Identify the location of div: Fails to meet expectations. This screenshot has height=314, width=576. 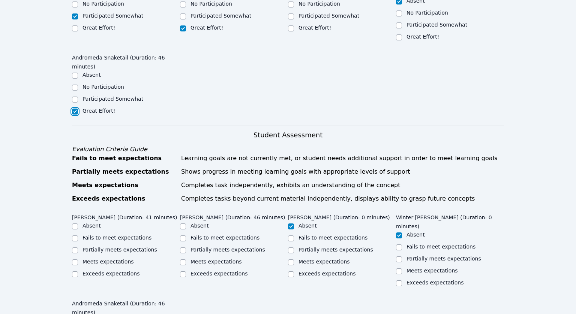
(124, 159).